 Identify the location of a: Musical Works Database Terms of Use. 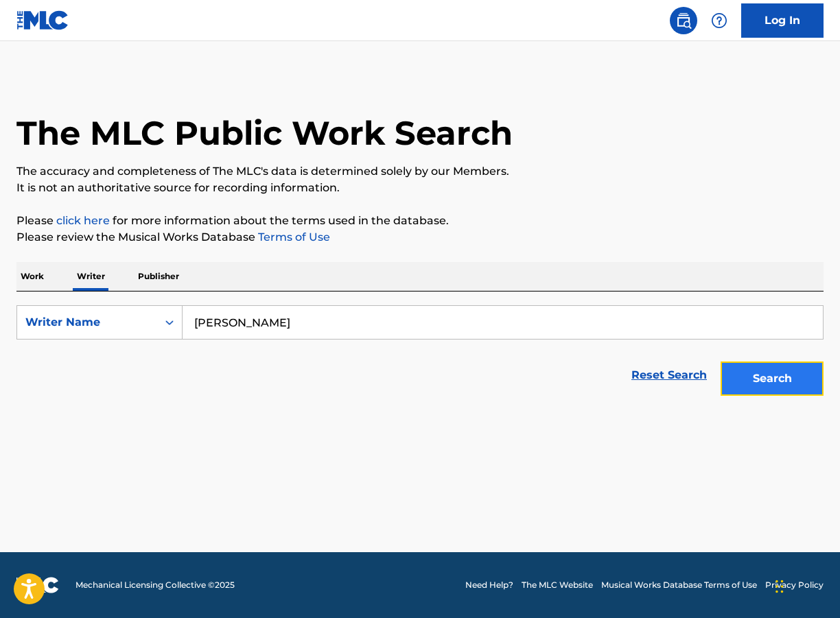
(678, 586).